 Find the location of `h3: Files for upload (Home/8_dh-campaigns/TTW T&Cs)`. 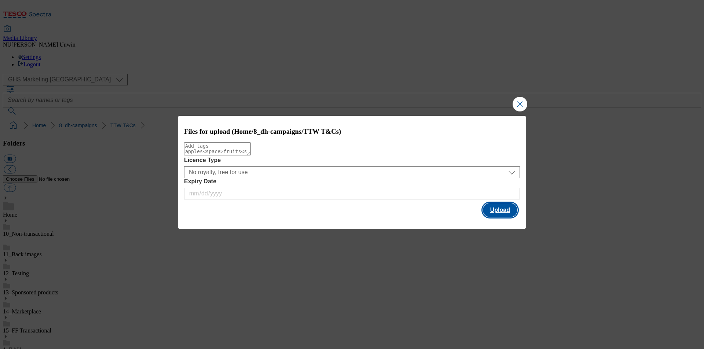

h3: Files for upload (Home/8_dh-campaigns/TTW T&Cs) is located at coordinates (352, 132).